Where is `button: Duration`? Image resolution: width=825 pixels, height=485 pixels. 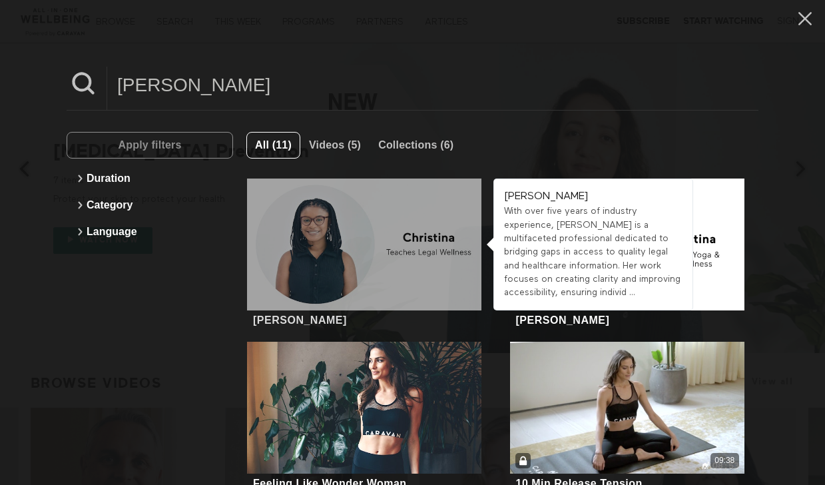
button: Duration is located at coordinates (150, 178).